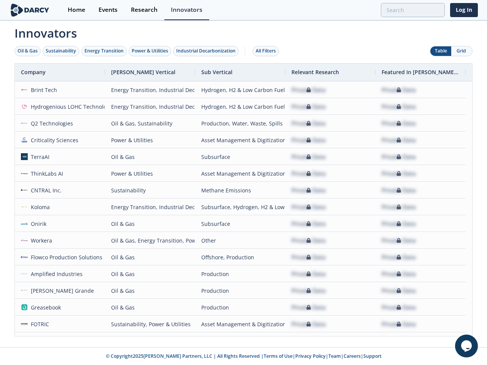 Image resolution: width=487 pixels, height=365 pixels. I want to click on input: Advanced Search, so click(412, 10).